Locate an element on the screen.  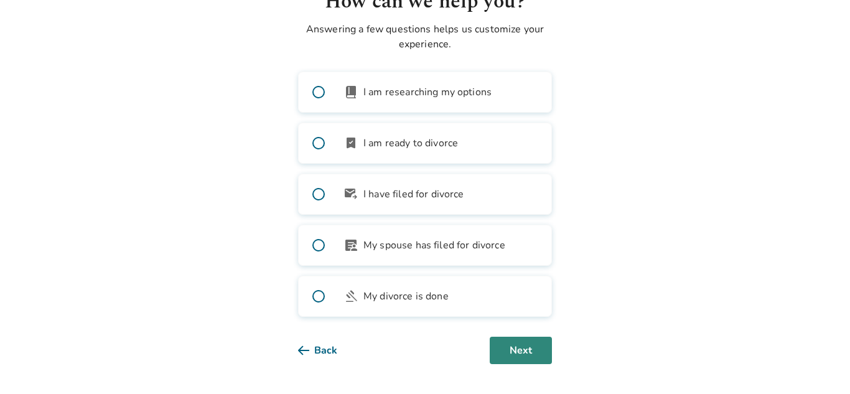
span: I am researching my options is located at coordinates (427, 92).